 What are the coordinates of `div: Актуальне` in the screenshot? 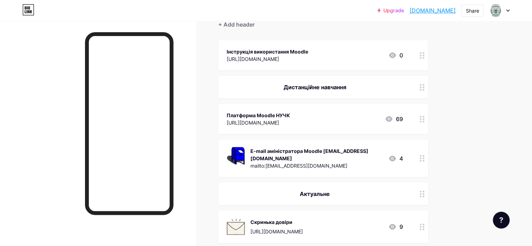 It's located at (315, 194).